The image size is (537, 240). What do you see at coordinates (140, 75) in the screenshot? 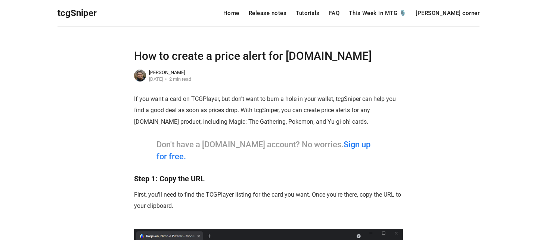
I see `img: Jonathan Hosein` at bounding box center [140, 75].